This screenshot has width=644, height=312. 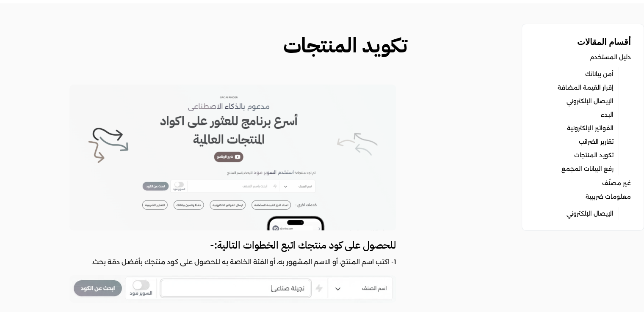 I want to click on a: دليل المستخدم, so click(x=610, y=57).